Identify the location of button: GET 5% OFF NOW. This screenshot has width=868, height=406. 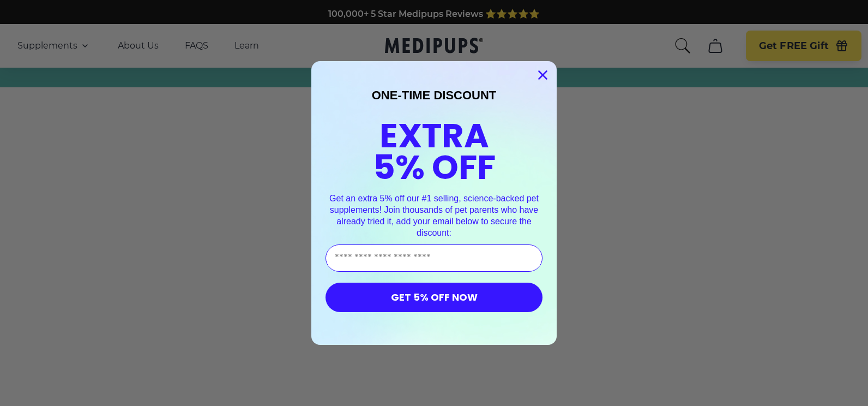
(434, 297).